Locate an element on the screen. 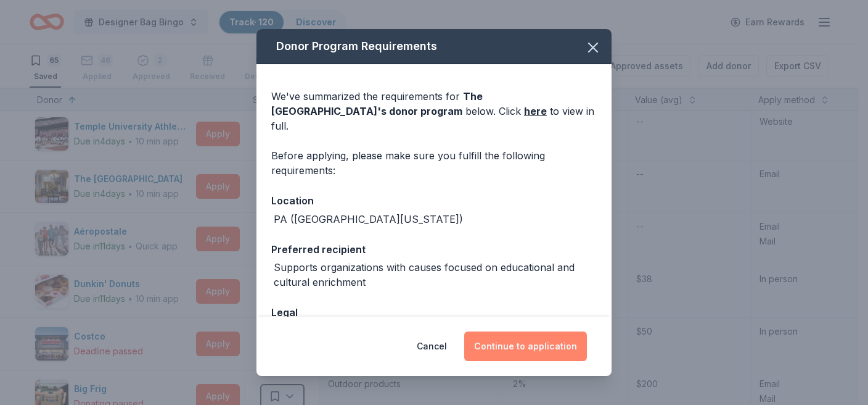 This screenshot has width=868, height=405. div: Legal is located at coordinates (434, 312).